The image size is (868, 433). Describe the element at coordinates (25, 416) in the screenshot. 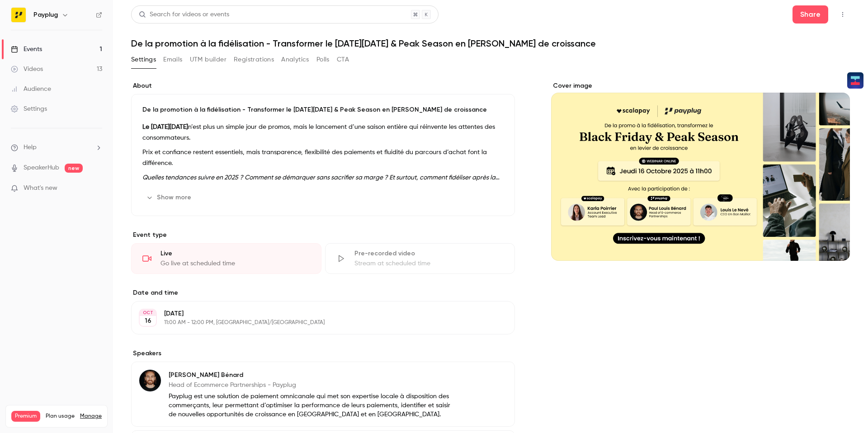

I see `span: Premium` at that location.